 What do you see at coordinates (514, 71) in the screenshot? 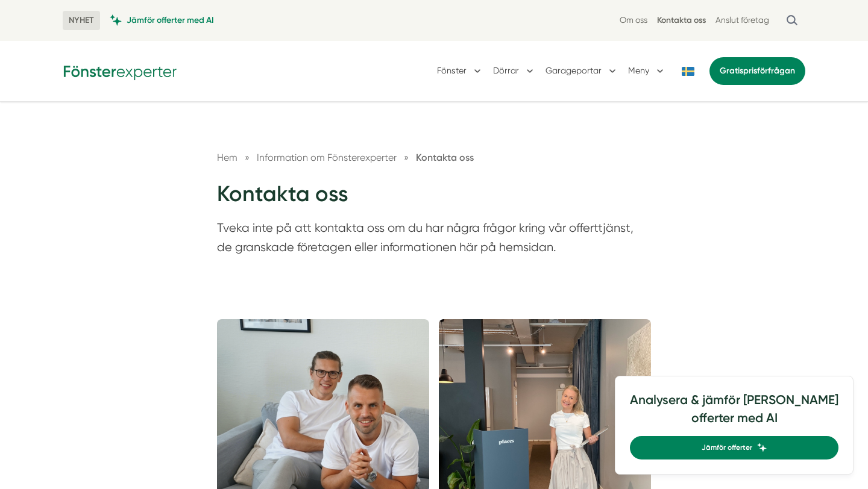
I see `button: Dörrar` at bounding box center [514, 71].